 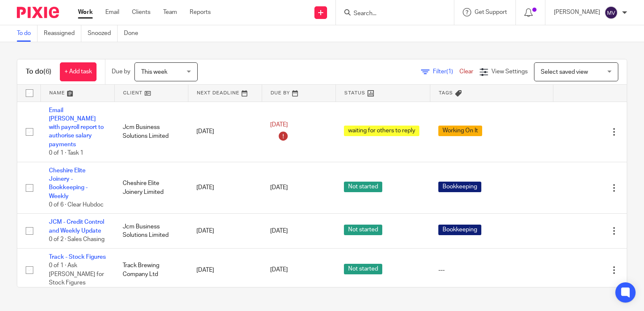 I want to click on span: Get Support, so click(x=491, y=12).